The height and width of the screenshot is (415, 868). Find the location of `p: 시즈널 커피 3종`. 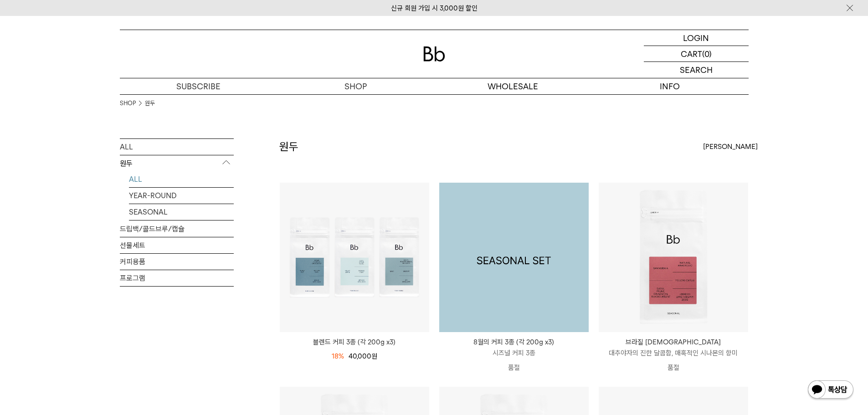

p: 시즈널 커피 3종 is located at coordinates (514, 353).